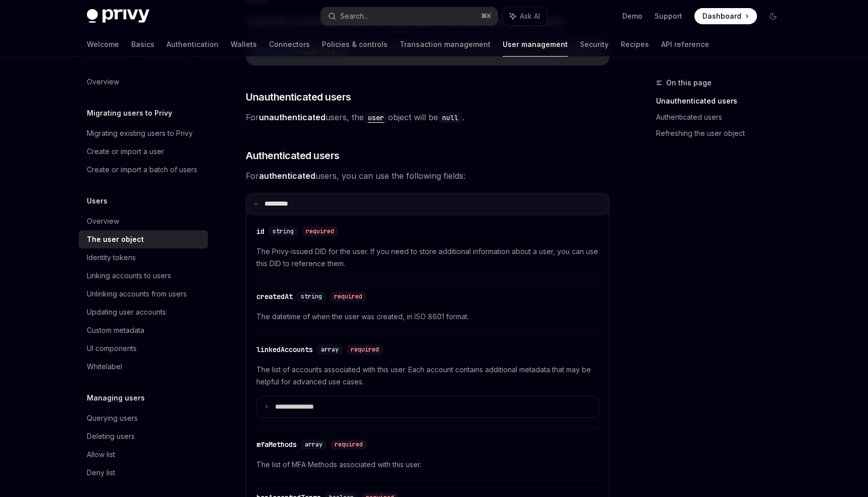  I want to click on div: linkedAccounts, so click(284, 349).